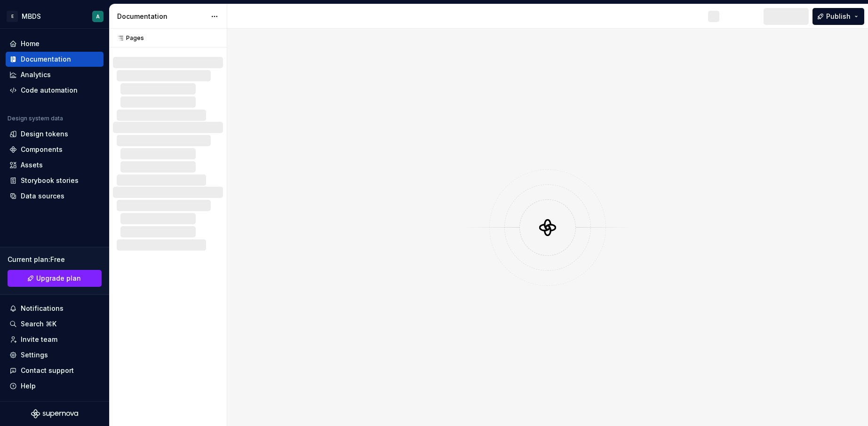 The height and width of the screenshot is (426, 868). Describe the element at coordinates (55, 309) in the screenshot. I see `button: Notifications` at that location.